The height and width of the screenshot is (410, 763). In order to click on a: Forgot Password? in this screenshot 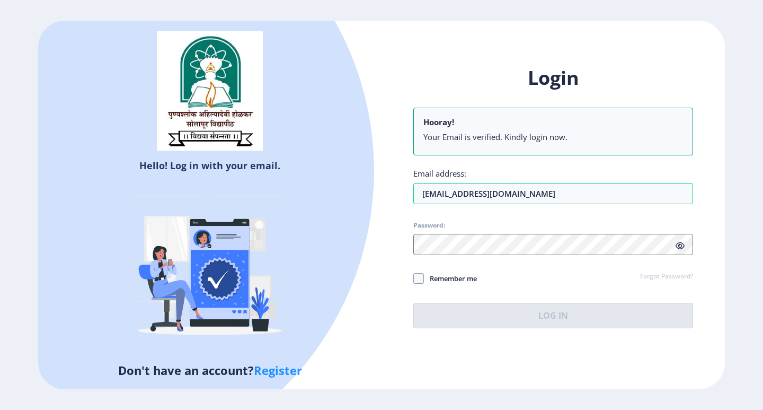, I will do `click(667, 277)`.